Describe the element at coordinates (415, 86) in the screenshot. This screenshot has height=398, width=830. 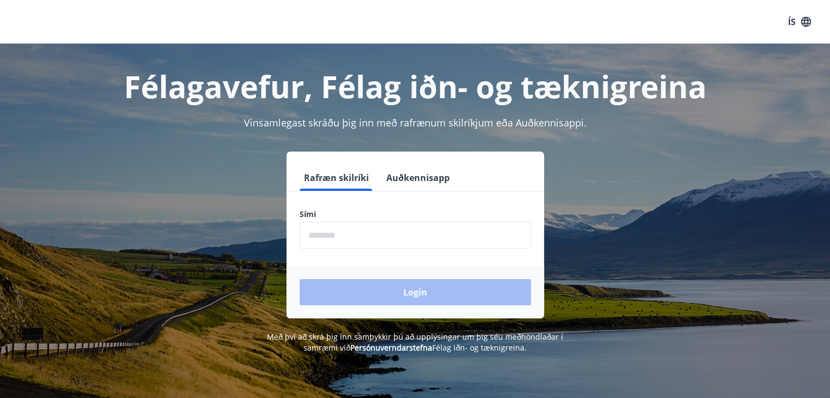
I see `h1: Félagavefur, Félag iðn- og tæknigreina` at that location.